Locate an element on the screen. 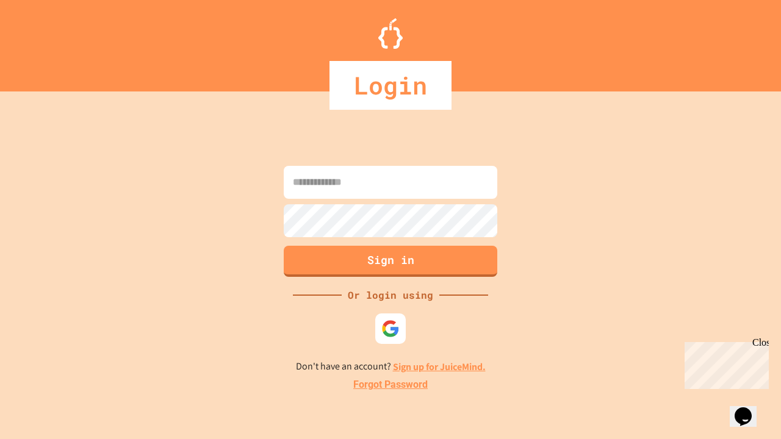 The image size is (781, 439). img: google-icon.svg is located at coordinates (391, 329).